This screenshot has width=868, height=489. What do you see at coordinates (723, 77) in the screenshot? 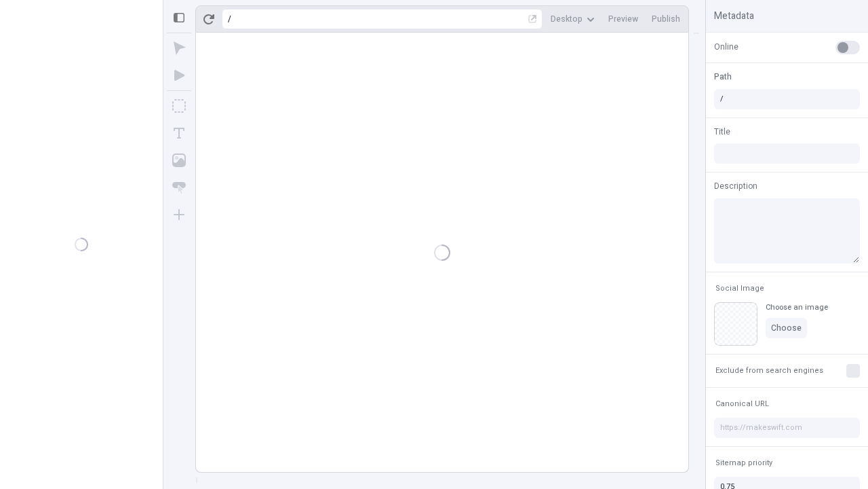
I see `span: Path` at bounding box center [723, 77].